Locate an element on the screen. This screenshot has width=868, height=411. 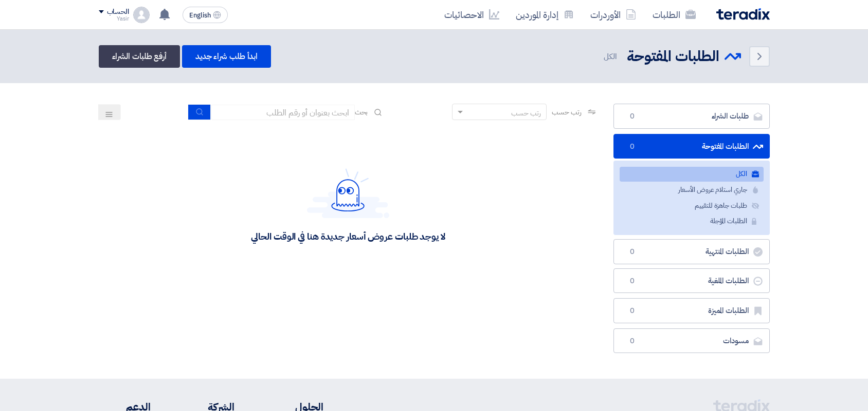
button: English is located at coordinates (205, 15).